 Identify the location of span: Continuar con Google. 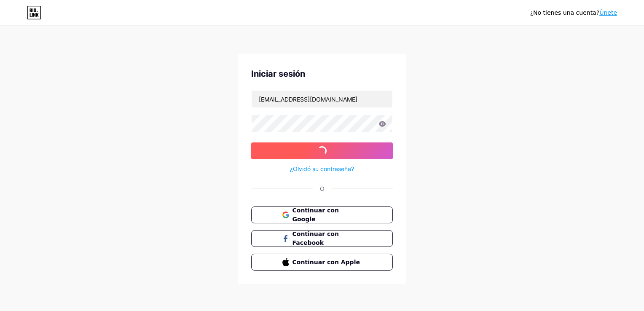
(327, 215).